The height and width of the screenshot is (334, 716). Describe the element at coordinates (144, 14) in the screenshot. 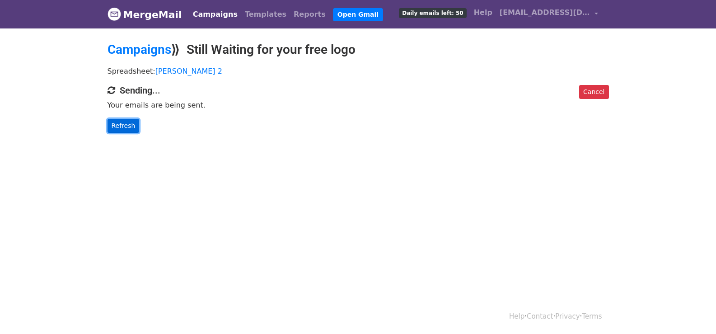

I see `a: MergeMail` at that location.